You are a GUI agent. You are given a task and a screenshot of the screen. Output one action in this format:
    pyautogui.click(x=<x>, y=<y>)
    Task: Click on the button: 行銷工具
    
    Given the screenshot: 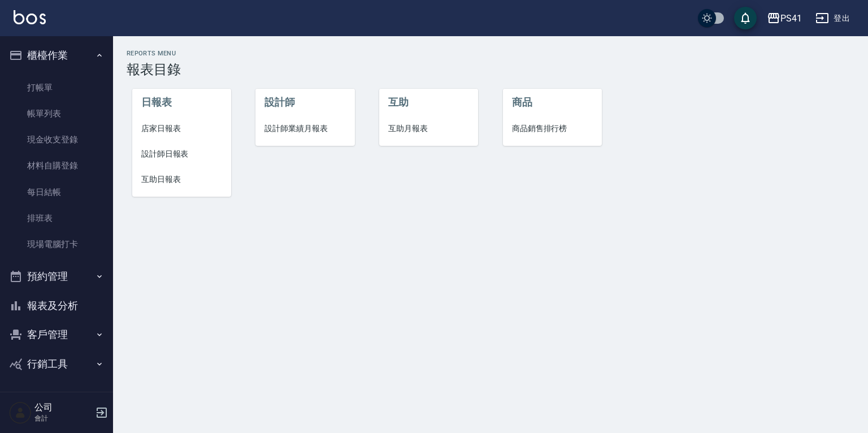 What is the action you would take?
    pyautogui.click(x=57, y=364)
    